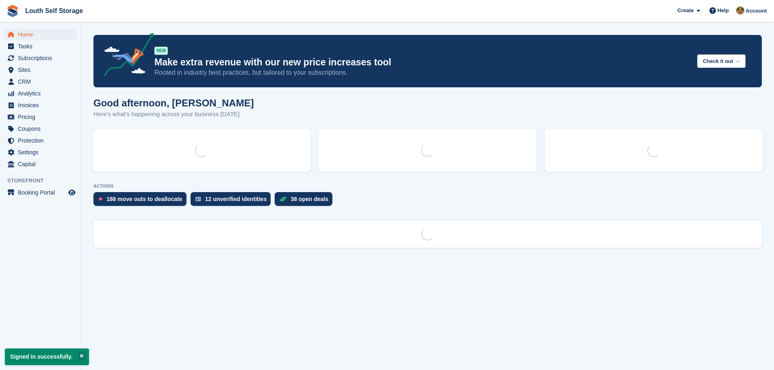 The image size is (774, 370). What do you see at coordinates (740, 11) in the screenshot?
I see `img: Andy Smith` at bounding box center [740, 11].